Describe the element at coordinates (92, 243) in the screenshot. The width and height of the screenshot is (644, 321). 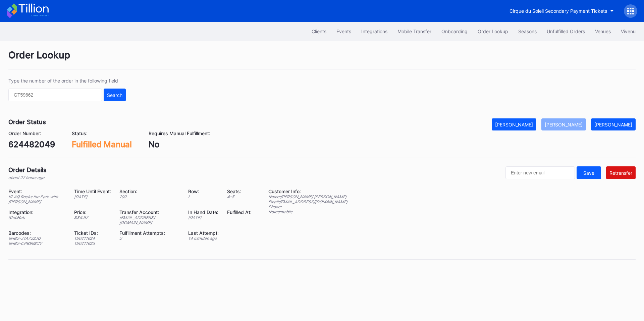
I see `div: 150411623` at that location.